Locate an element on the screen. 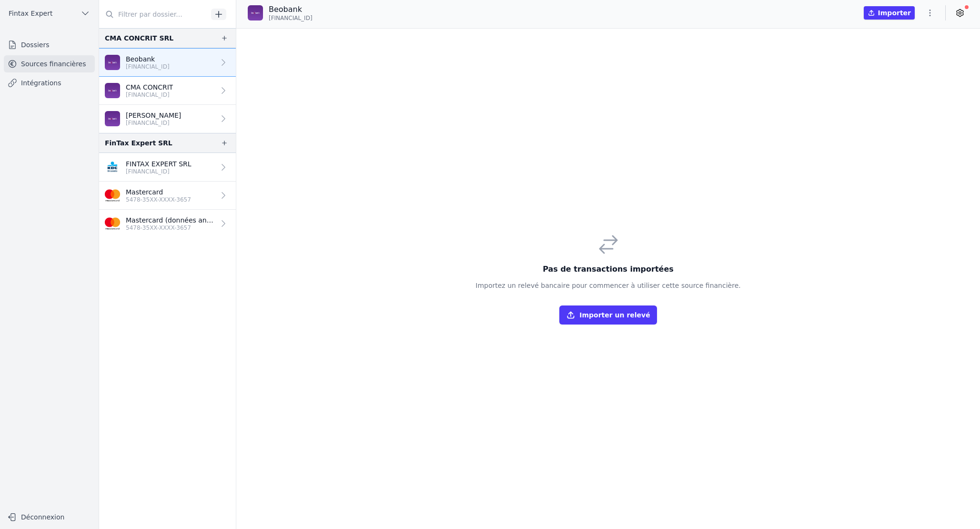 The width and height of the screenshot is (980, 529). div: CMA CONCRIT SRL is located at coordinates (139, 38).